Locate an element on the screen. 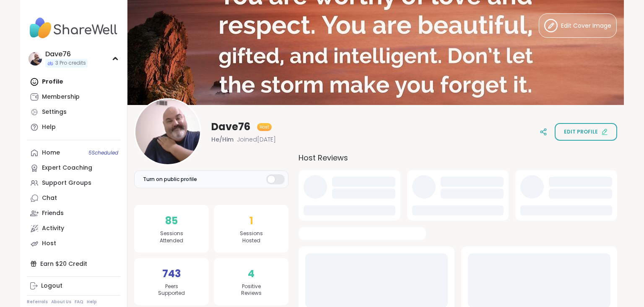  div: Host is located at coordinates (49, 244).